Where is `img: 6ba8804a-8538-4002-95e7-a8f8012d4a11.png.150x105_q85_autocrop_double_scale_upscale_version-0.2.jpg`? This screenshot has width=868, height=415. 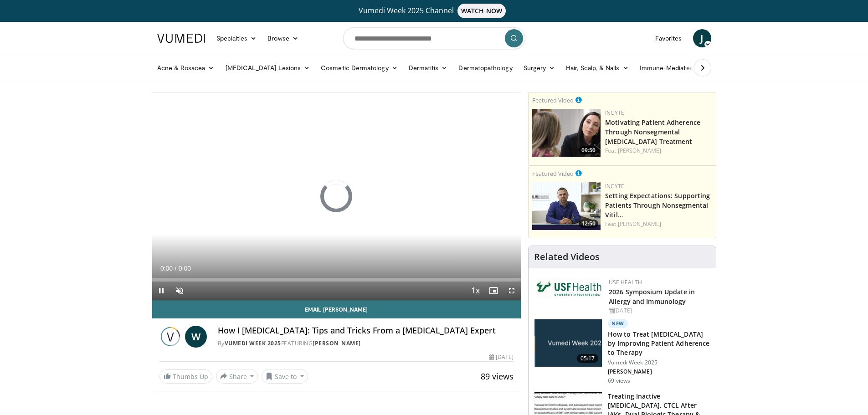 img: 6ba8804a-8538-4002-95e7-a8f8012d4a11.png.150x105_q85_autocrop_double_scale_upscale_version-0.2.jpg is located at coordinates (570, 288).